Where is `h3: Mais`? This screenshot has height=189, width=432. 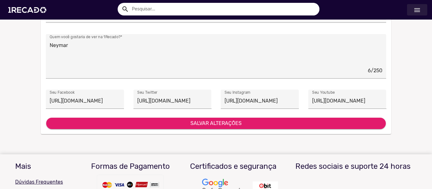 h3: Mais is located at coordinates (45, 167).